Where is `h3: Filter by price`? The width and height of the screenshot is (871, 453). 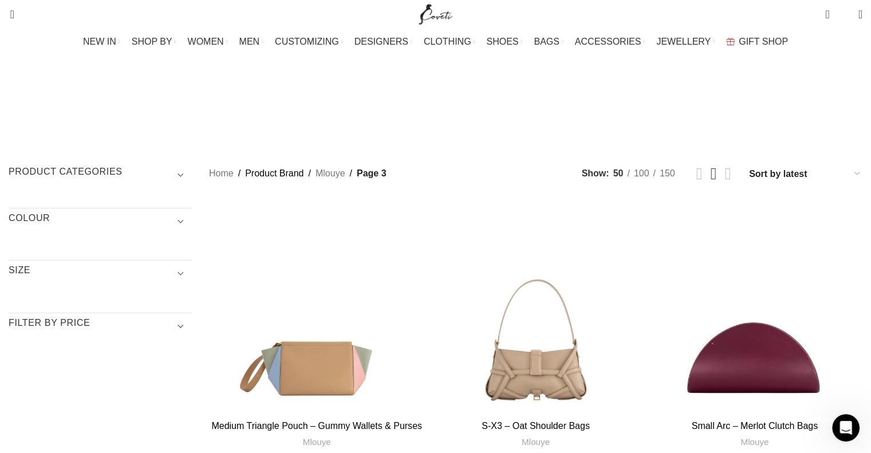 h3: Filter by price is located at coordinates (100, 326).